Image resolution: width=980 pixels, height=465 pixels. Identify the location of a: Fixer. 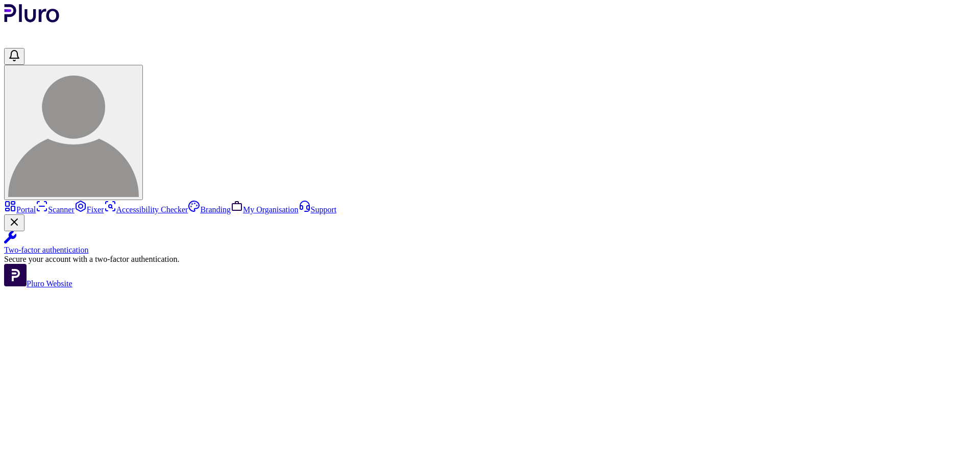
(89, 209).